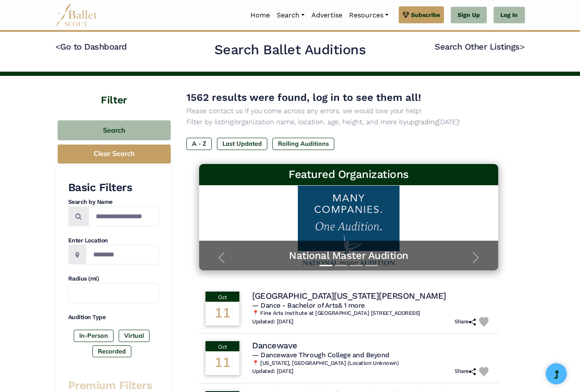 The width and height of the screenshot is (580, 392). What do you see at coordinates (509, 15) in the screenshot?
I see `a: Log In` at bounding box center [509, 15].